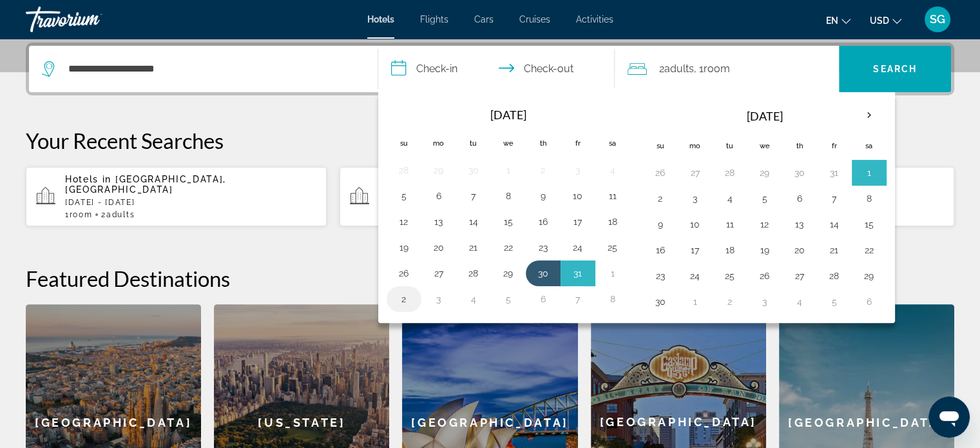  What do you see at coordinates (678, 68) in the screenshot?
I see `span: Adults` at bounding box center [678, 68].